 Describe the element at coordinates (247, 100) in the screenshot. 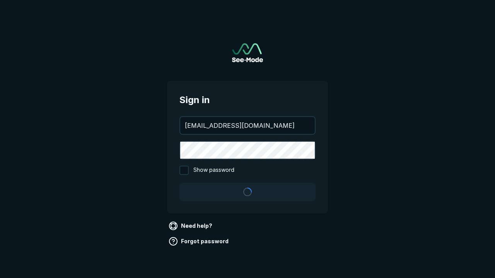

I see `span: Sign in` at that location.